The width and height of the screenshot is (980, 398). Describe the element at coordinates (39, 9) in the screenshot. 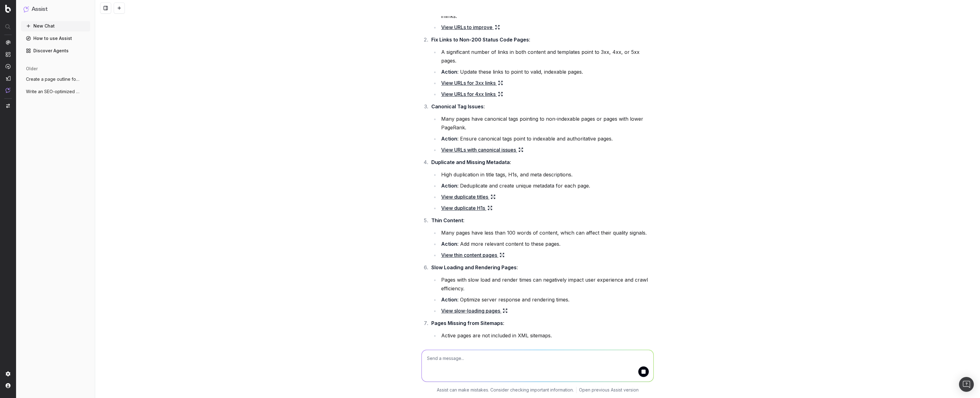

I see `h1: Assist` at that location.